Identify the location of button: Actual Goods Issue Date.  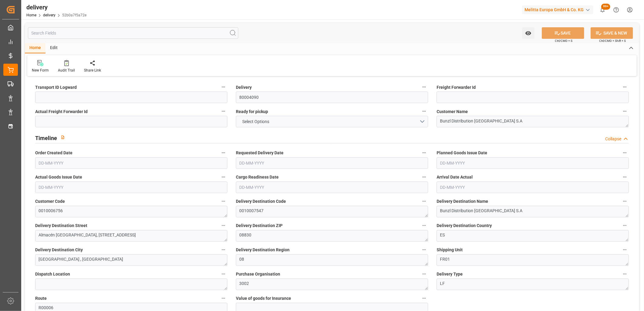
(223, 177).